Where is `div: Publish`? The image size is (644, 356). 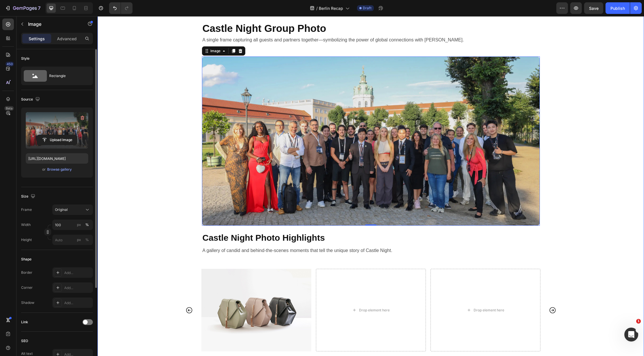 div: Publish is located at coordinates (618, 8).